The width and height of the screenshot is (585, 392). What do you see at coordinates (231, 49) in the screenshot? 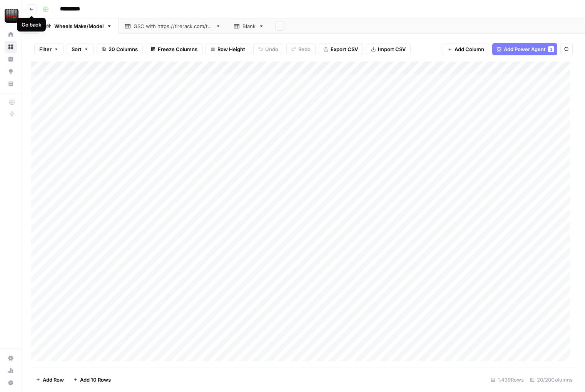
I see `span: Row Height` at bounding box center [231, 49].